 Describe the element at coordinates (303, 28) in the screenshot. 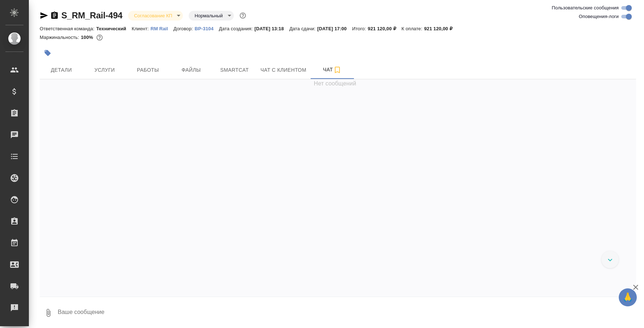

I see `p: Дата сдачи:` at that location.